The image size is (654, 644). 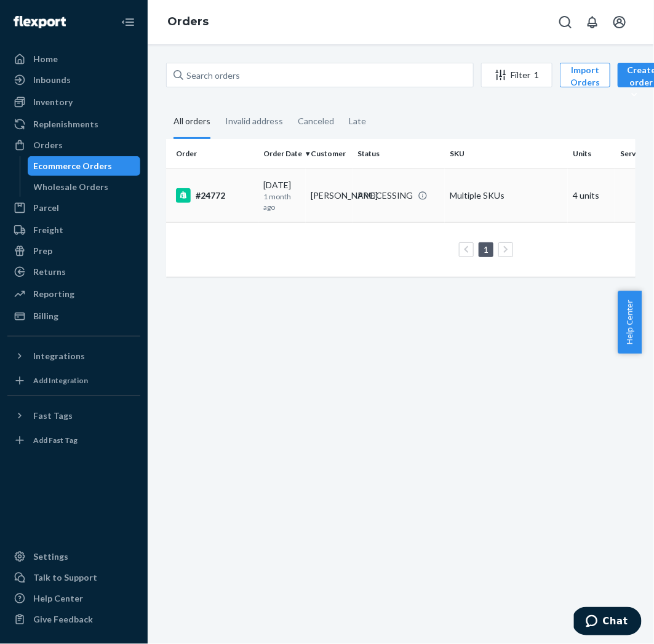 I want to click on div: Billing, so click(x=46, y=316).